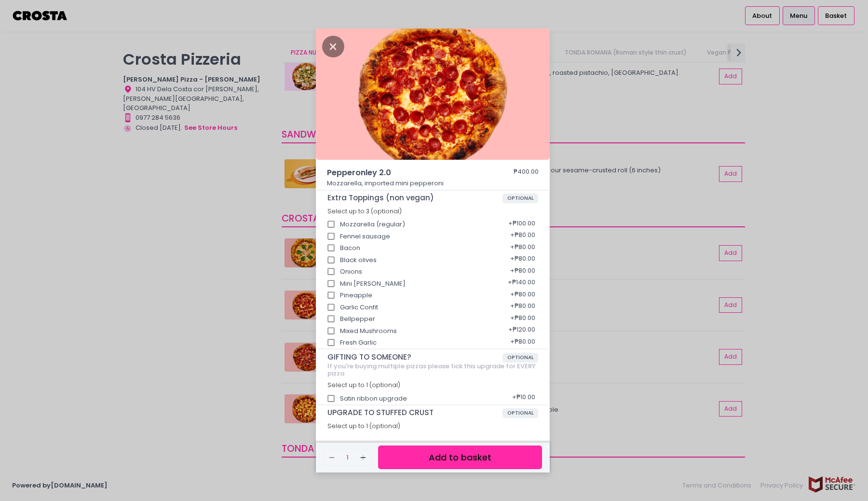  What do you see at coordinates (523, 398) in the screenshot?
I see `div: + ₱10.00` at bounding box center [523, 398].